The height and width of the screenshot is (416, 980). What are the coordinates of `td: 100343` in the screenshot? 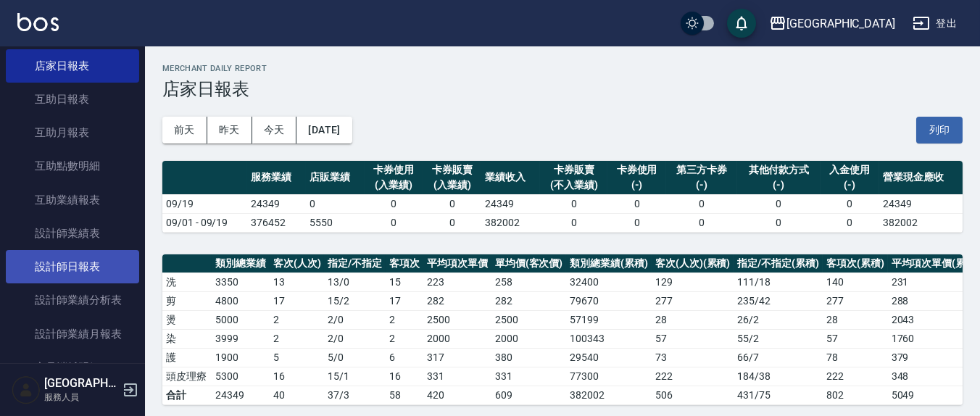 It's located at (609, 338).